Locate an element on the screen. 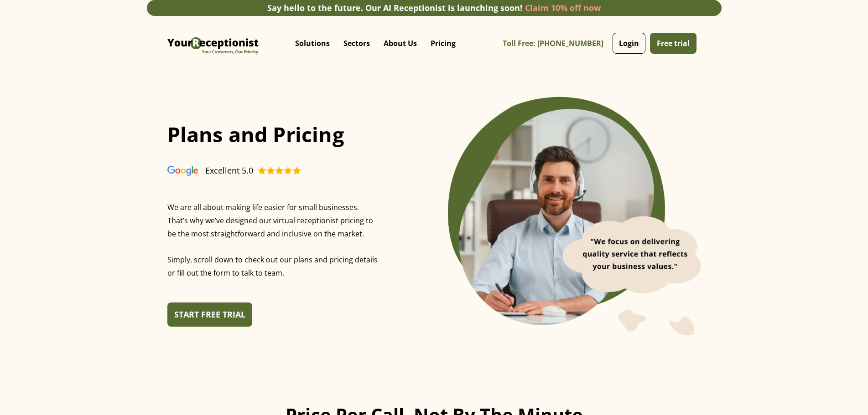 This screenshot has width=868, height=415. a: Free trial is located at coordinates (673, 43).